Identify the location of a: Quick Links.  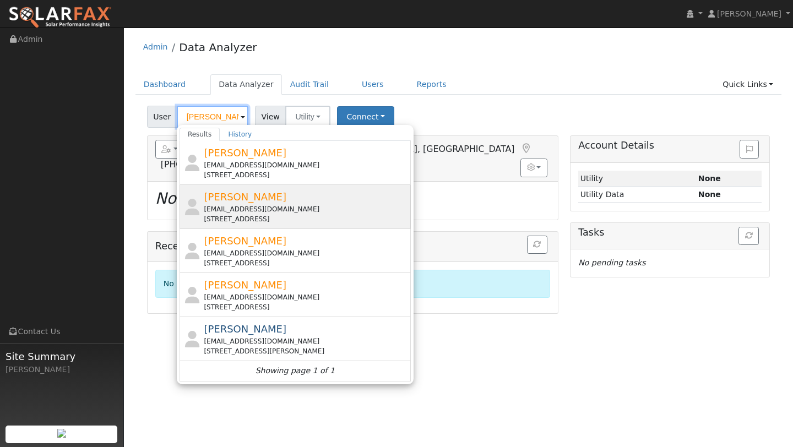
(748, 84).